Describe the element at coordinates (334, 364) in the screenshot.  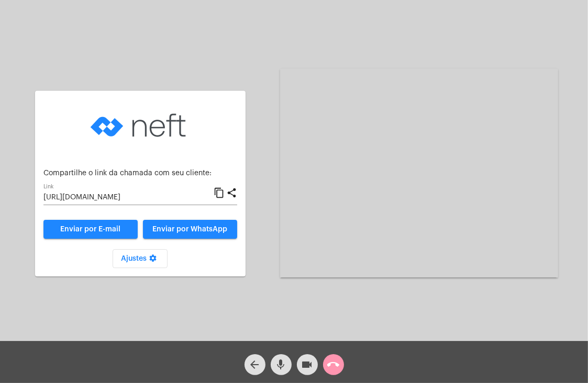
I see `mat-icon: call_end` at that location.